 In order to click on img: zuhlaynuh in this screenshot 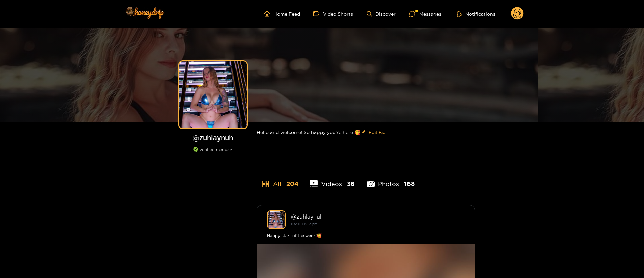, I will do `click(276, 219)`.